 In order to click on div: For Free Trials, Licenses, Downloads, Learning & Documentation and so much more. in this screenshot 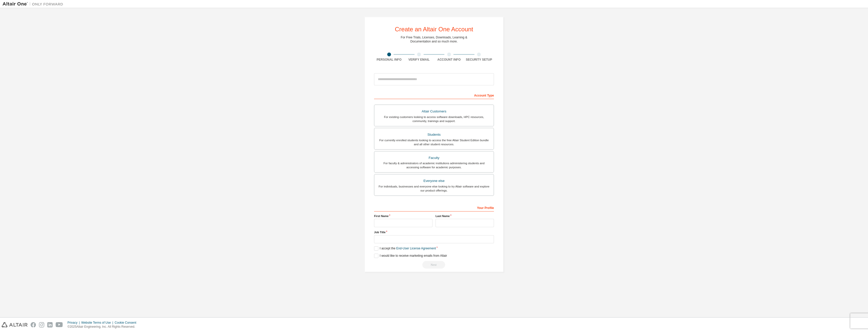, I will do `click(434, 40)`.